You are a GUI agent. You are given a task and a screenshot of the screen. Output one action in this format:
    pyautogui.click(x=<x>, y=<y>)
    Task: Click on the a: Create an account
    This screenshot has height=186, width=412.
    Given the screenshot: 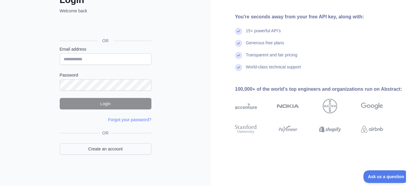 What is the action you would take?
    pyautogui.click(x=105, y=149)
    